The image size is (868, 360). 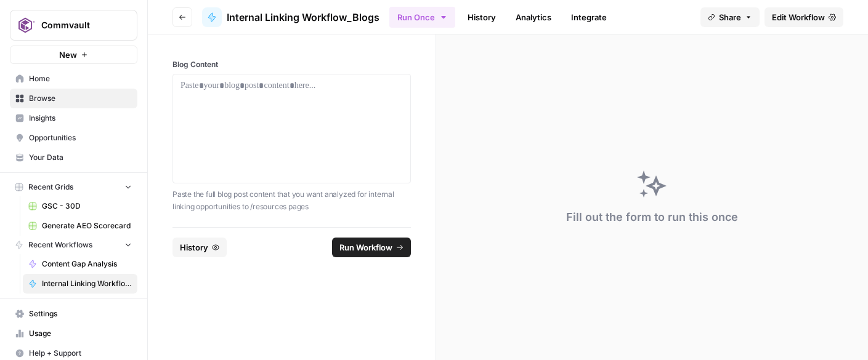 What do you see at coordinates (25, 25) in the screenshot?
I see `img: Commvault Logo` at bounding box center [25, 25].